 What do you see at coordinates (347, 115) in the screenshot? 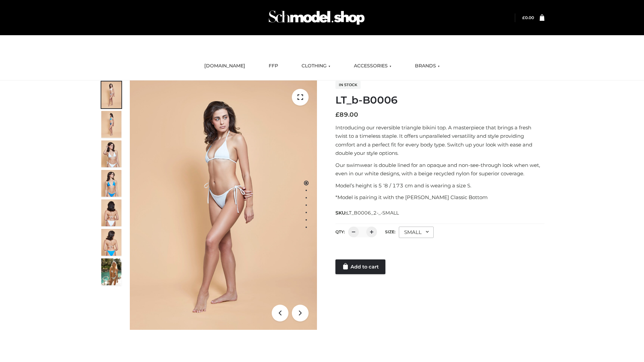
I see `bdi: 89.00` at bounding box center [347, 115].